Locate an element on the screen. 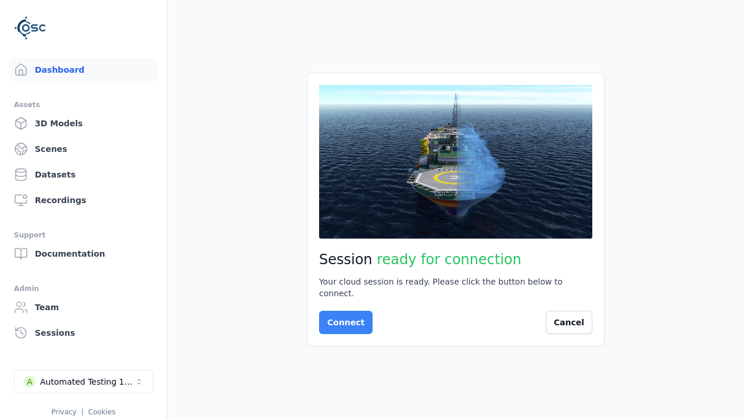 The image size is (744, 419). div: Support is located at coordinates (83, 235).